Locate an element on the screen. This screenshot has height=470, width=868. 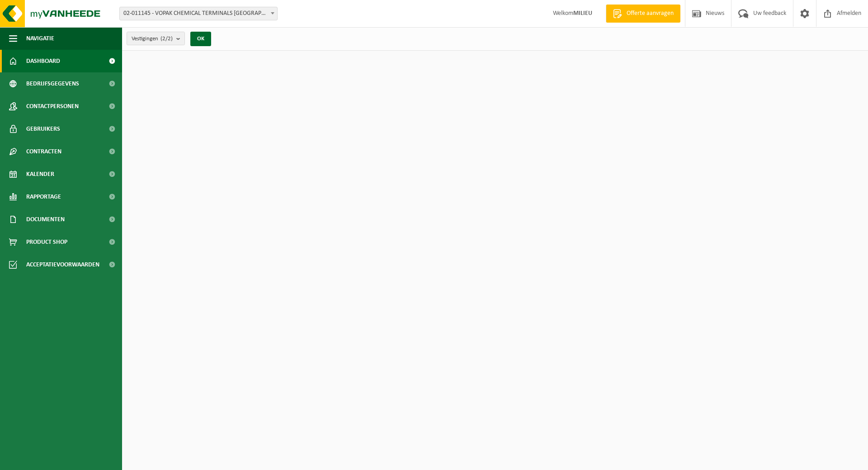
span: Gebruikers is located at coordinates (43, 129).